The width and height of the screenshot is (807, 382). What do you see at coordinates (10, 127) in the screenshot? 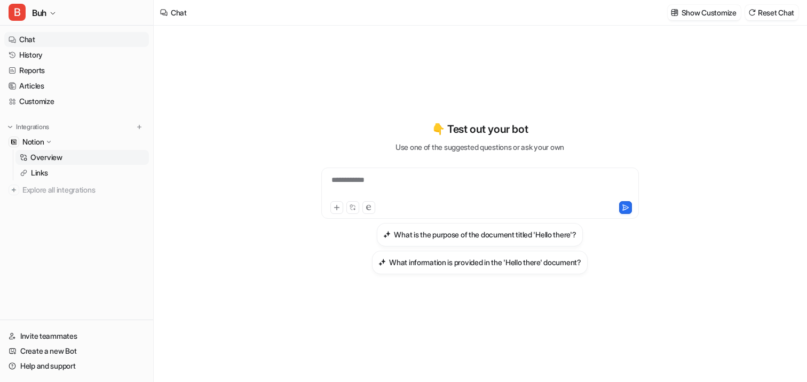
I see `img: expand menu` at bounding box center [10, 127].